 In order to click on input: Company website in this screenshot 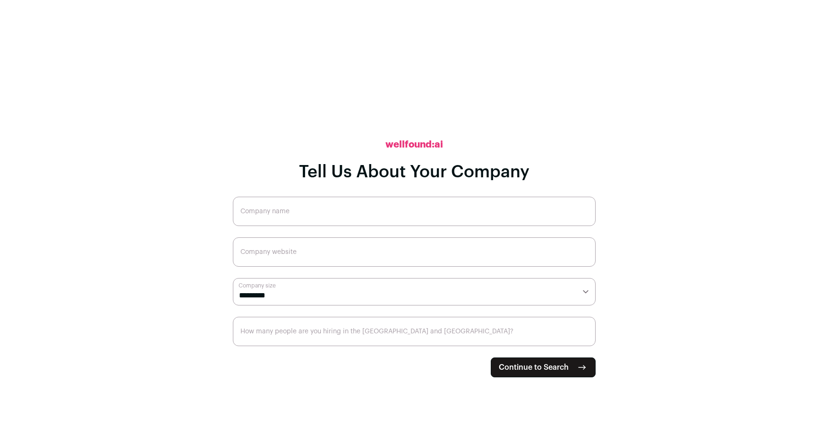, I will do `click(414, 252)`.